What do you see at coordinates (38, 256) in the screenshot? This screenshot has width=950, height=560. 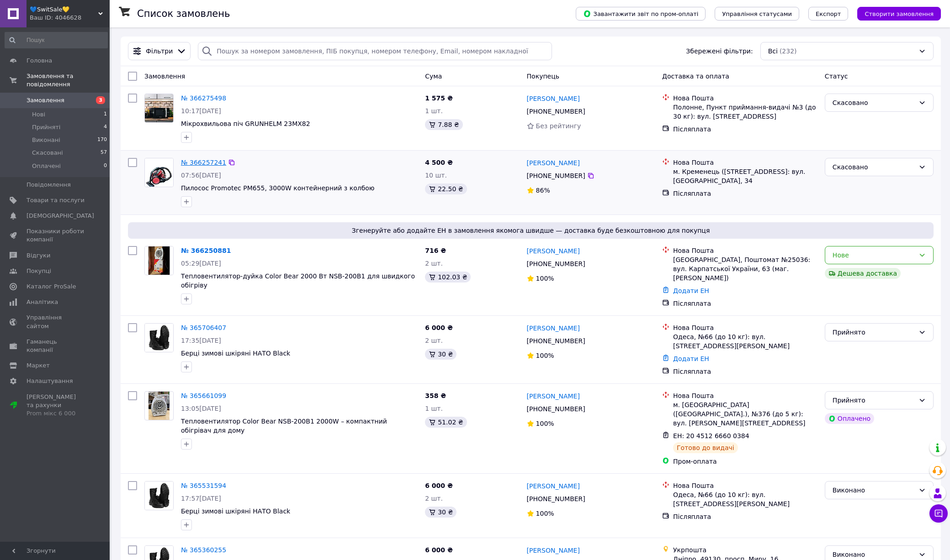 I see `span: Відгуки` at bounding box center [38, 256].